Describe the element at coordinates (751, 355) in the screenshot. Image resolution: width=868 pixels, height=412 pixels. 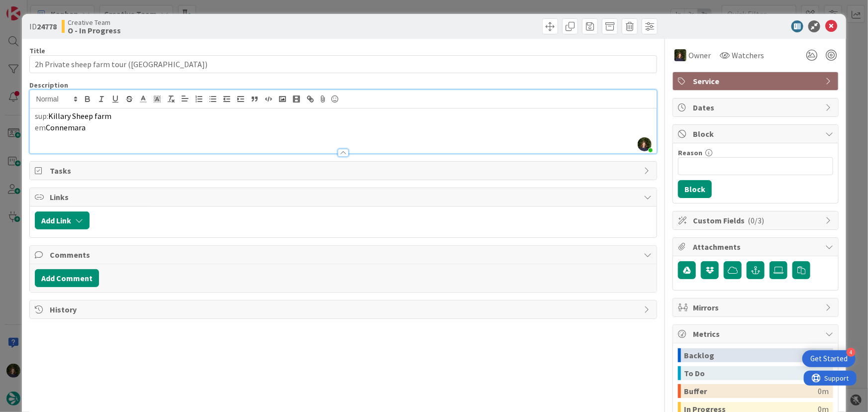
I see `div: Backlog` at that location.